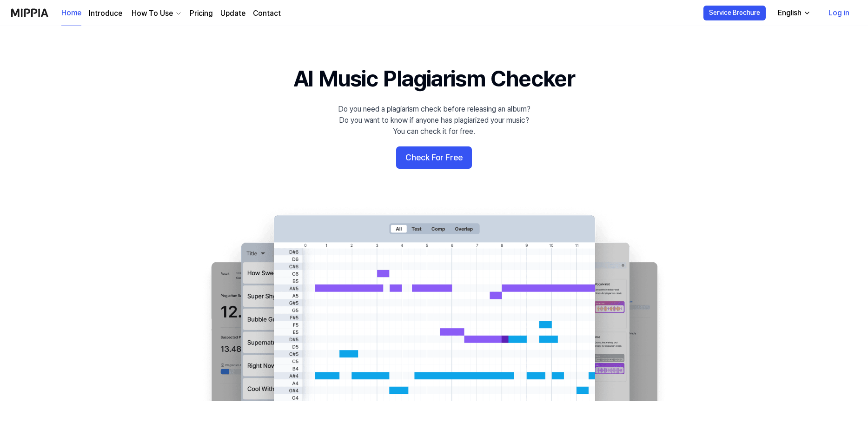 This screenshot has height=430, width=868. I want to click on button: English, so click(793, 13).